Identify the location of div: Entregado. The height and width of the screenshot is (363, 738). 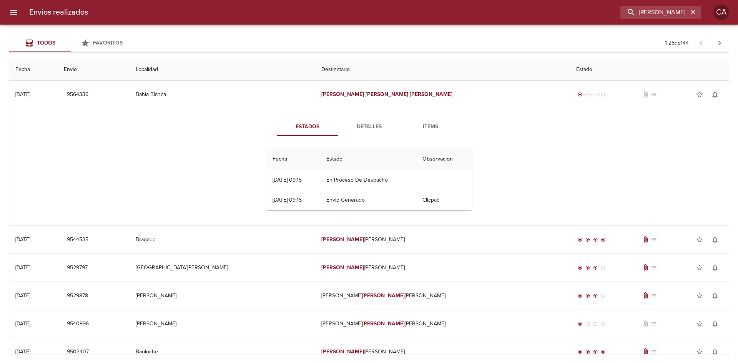
(591, 240).